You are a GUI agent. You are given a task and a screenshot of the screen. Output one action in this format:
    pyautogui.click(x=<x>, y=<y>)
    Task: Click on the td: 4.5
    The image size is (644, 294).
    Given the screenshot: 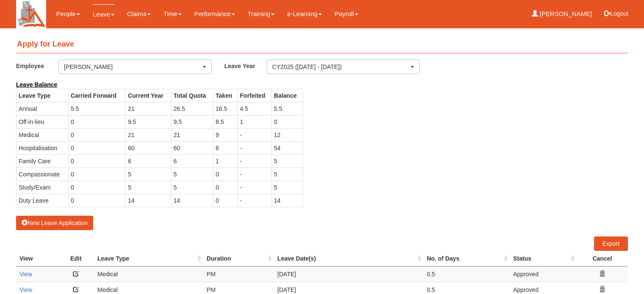 What is the action you would take?
    pyautogui.click(x=255, y=108)
    